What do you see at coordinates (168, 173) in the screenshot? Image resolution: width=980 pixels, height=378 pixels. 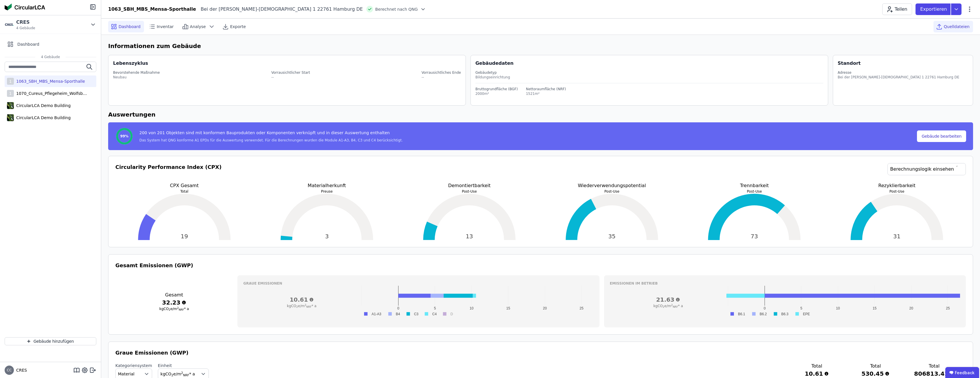 I see `h3: Circularity Performance Index (CPX)` at bounding box center [168, 173].